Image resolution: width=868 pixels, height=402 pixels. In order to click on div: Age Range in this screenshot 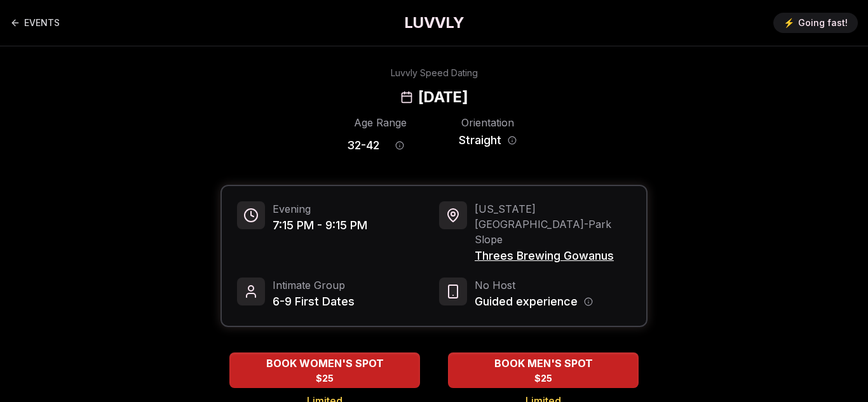, I will do `click(380, 123)`.